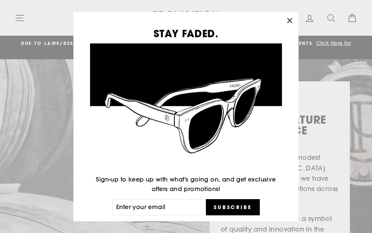 This screenshot has width=372, height=233. Describe the element at coordinates (233, 208) in the screenshot. I see `button: Subscribe` at that location.